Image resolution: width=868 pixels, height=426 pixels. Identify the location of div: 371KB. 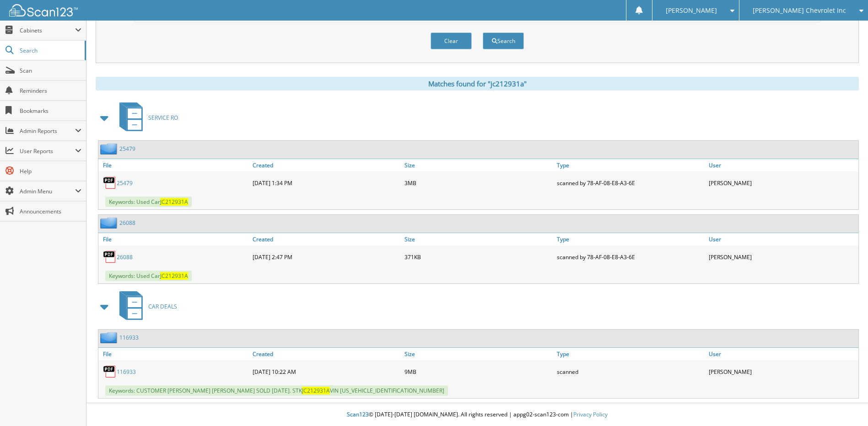
(478, 257).